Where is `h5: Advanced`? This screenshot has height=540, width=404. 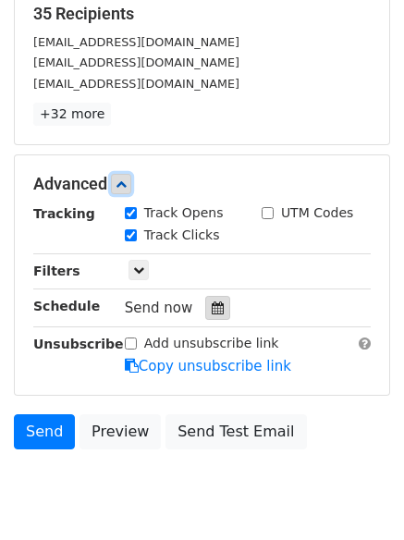 h5: Advanced is located at coordinates (201, 184).